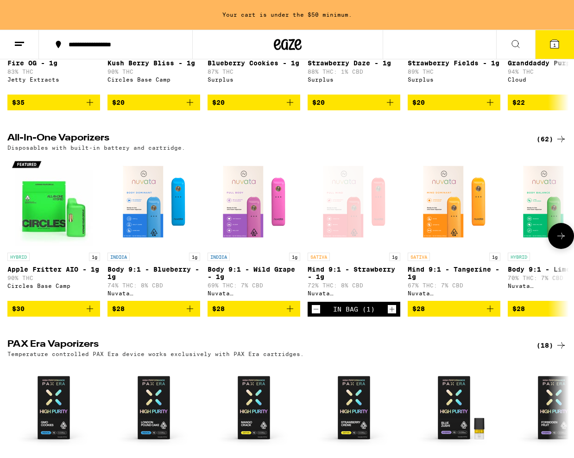 This screenshot has width=574, height=458. Describe the element at coordinates (154, 273) in the screenshot. I see `p: Body 9:1 - Blueberry - 1g` at that location.